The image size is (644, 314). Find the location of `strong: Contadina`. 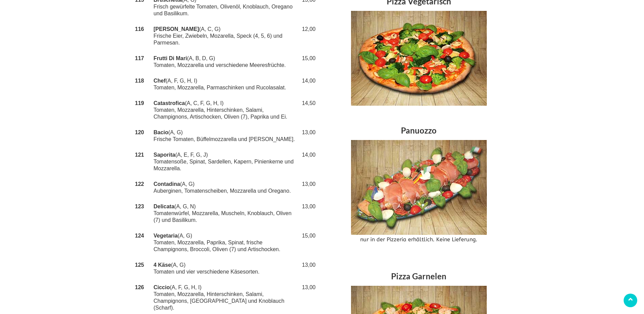

strong: Contadina is located at coordinates (167, 184).